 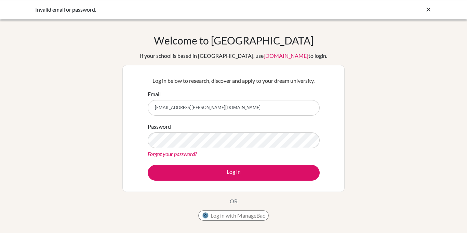 What do you see at coordinates (233, 81) in the screenshot?
I see `p: Log in below to research, discover and apply to your dream university.` at bounding box center [233, 81].